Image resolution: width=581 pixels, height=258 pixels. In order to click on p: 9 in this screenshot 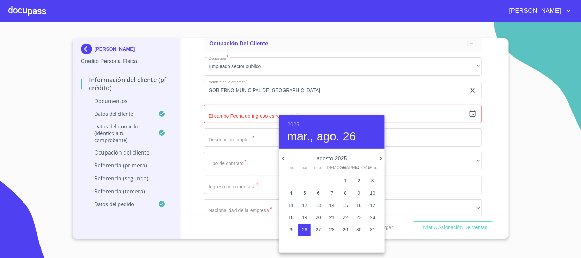, I will do `click(359, 193)`.